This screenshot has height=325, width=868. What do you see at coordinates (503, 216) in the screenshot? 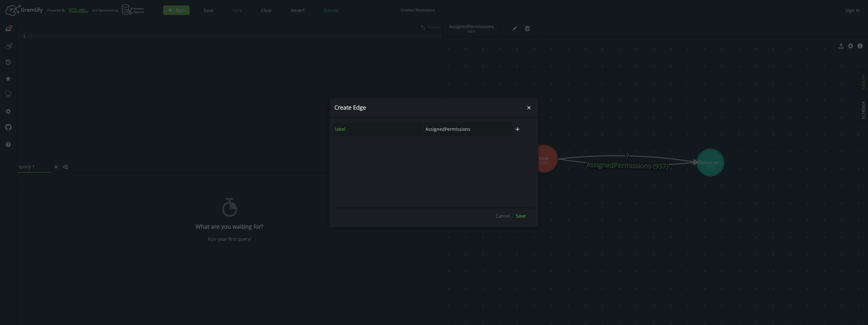
I see `span: Cancel` at bounding box center [503, 216].